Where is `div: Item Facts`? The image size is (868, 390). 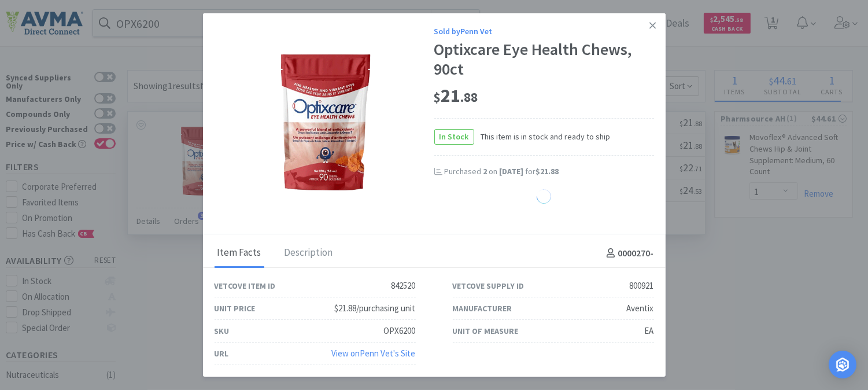 div: Item Facts is located at coordinates (239, 253).